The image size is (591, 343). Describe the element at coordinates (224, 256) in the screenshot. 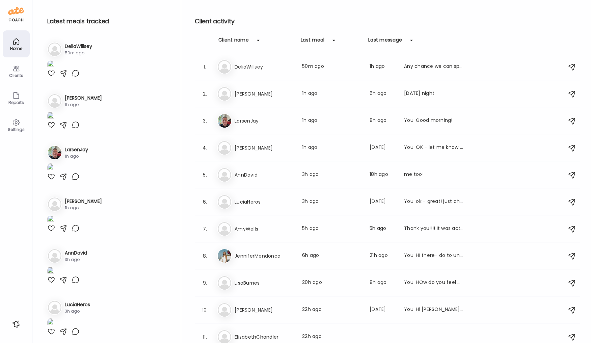

I see `img: avatars%2FhTWL1UBjihWZBvuxS4CFXhMyrrr1` at that location.